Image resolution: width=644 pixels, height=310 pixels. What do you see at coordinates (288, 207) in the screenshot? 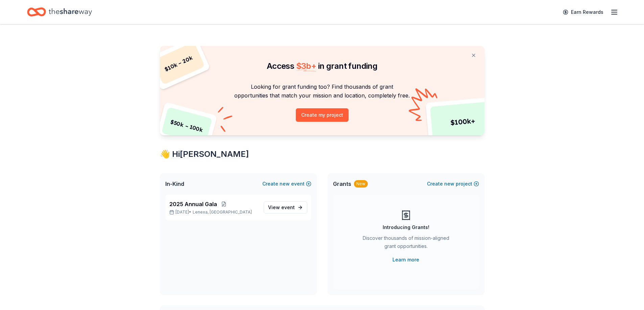
I see `span: event` at bounding box center [288, 207].